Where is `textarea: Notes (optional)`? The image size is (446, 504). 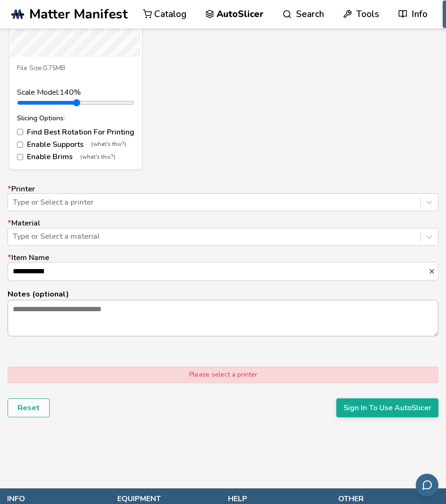 textarea: Notes (optional) is located at coordinates (223, 318).